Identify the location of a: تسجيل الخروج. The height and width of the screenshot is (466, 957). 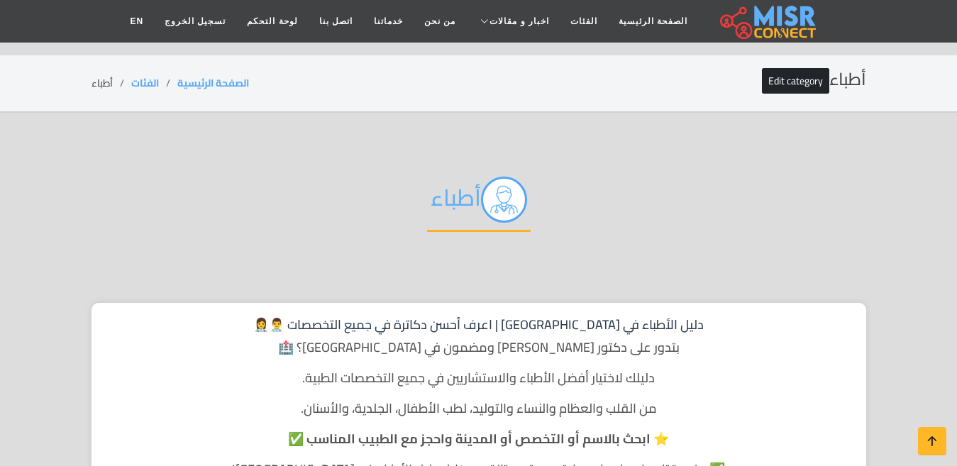
(195, 21).